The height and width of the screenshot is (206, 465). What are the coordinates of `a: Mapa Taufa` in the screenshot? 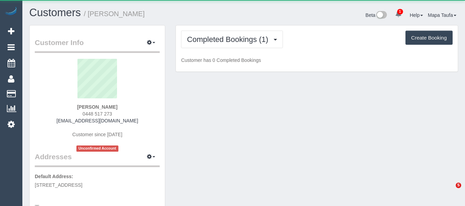 It's located at (442, 15).